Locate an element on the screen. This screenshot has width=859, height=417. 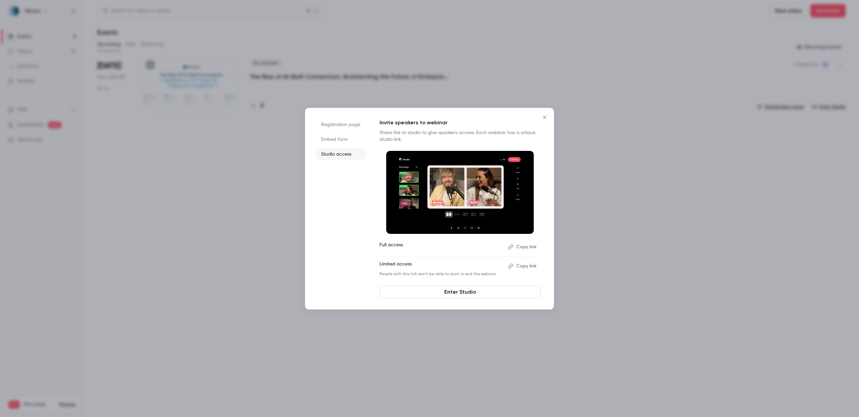
li: Embed form is located at coordinates (341, 139).